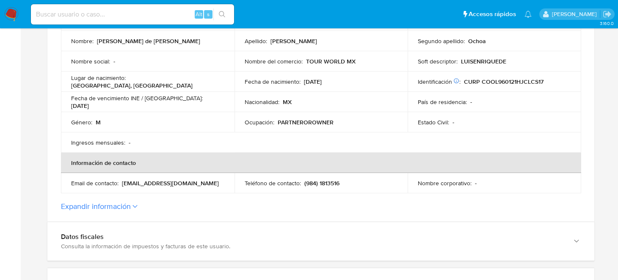  What do you see at coordinates (607, 14) in the screenshot?
I see `a: Salir` at bounding box center [607, 14].